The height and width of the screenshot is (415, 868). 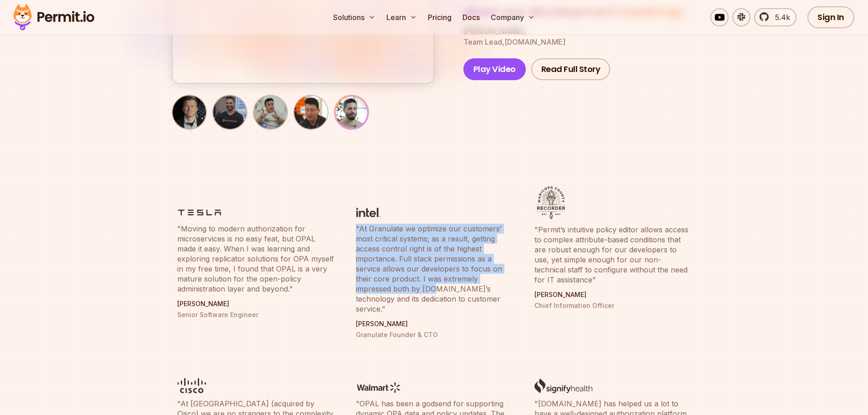 What do you see at coordinates (780, 18) in the screenshot?
I see `span: 5.4k` at bounding box center [780, 18].